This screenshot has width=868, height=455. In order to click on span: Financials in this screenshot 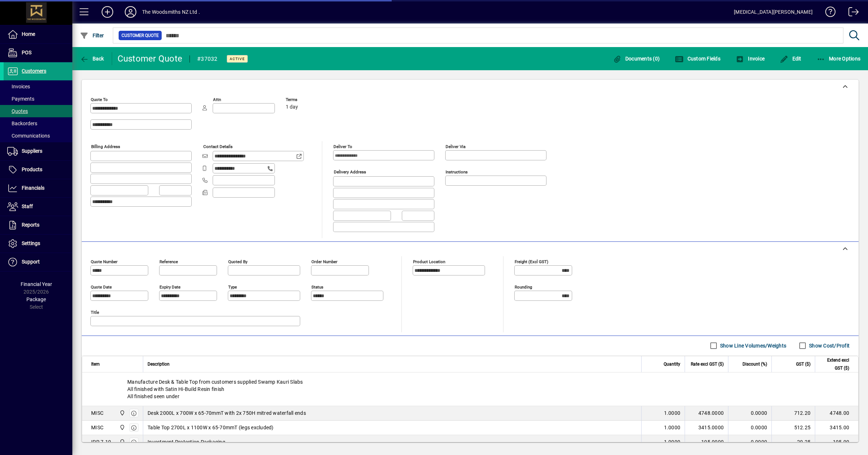, I will do `click(33, 187)`.